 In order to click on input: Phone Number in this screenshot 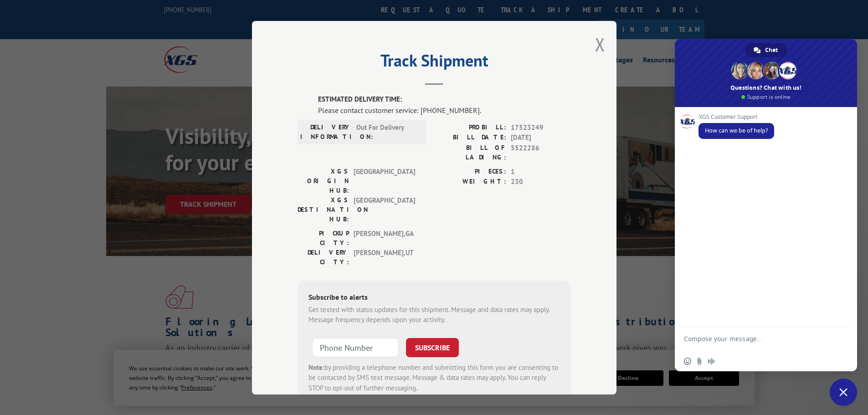, I will do `click(356, 347)`.